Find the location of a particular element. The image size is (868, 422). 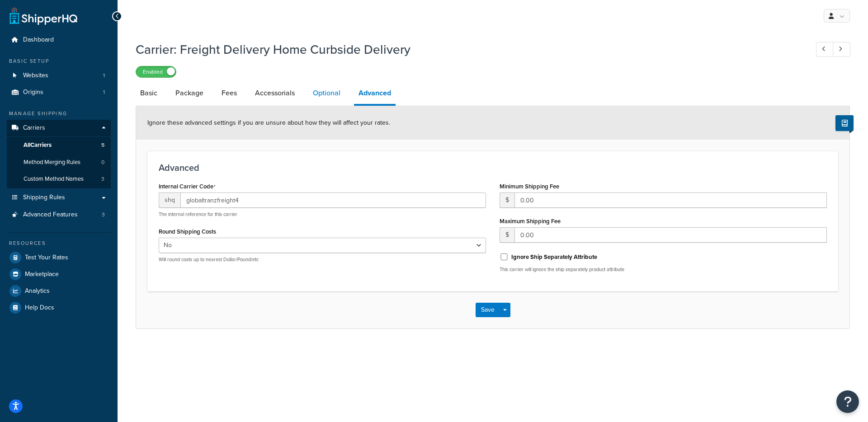

h3: Advanced is located at coordinates (493, 168).